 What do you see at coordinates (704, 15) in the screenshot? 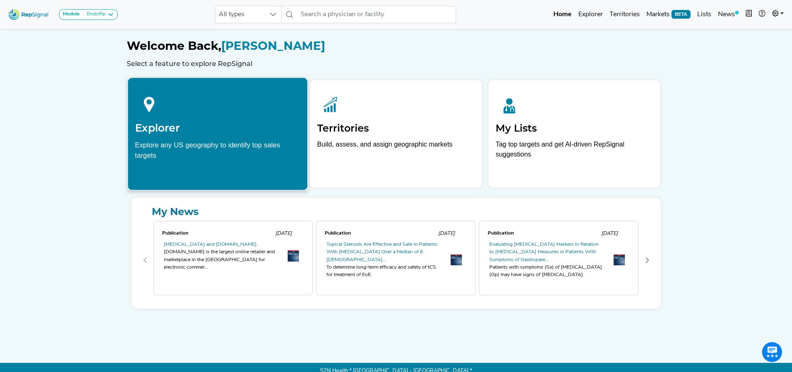
I see `a: Lists` at bounding box center [704, 15].